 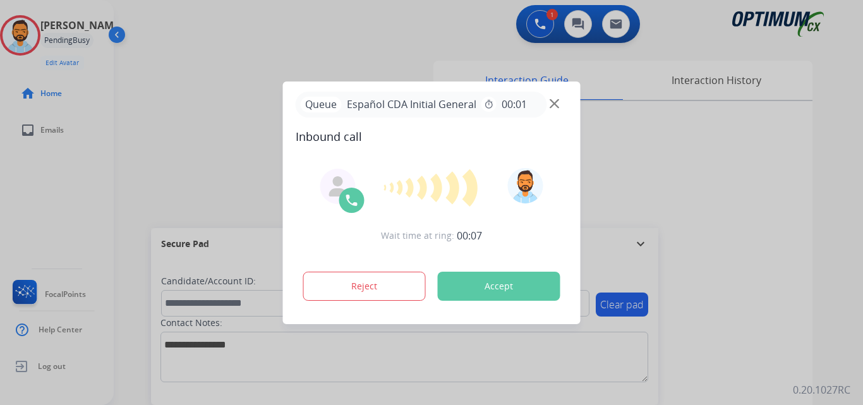 What do you see at coordinates (411, 104) in the screenshot?
I see `span: Español CDA Initial General` at bounding box center [411, 104].